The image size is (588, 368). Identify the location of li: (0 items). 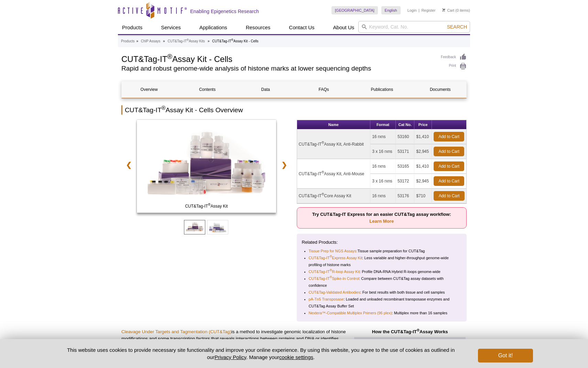
(457, 11).